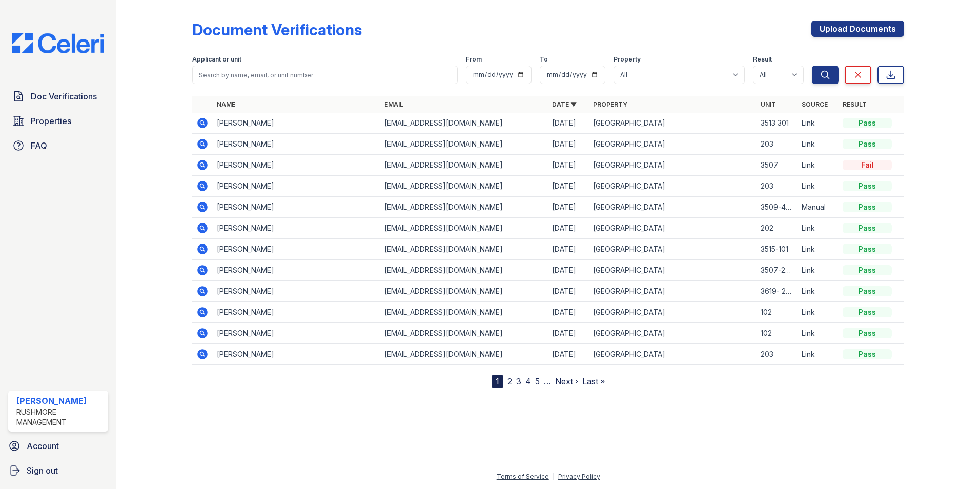  Describe the element at coordinates (58, 471) in the screenshot. I see `a: Sign out` at that location.